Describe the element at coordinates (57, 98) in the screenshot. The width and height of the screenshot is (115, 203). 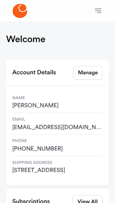
I see `span: Name` at that location.